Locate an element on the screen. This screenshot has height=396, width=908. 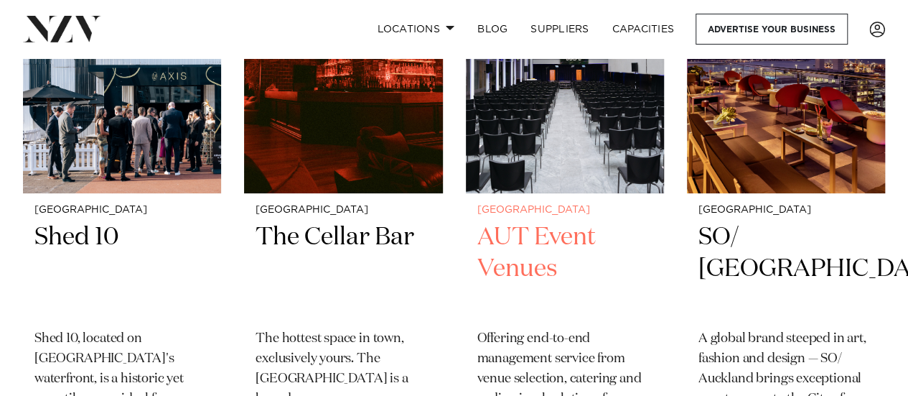
h2: AUT Event Venues is located at coordinates (565, 269).